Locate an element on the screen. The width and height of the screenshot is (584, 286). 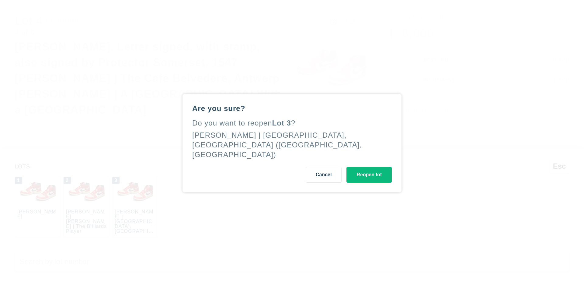
div: Are you sure? is located at coordinates (292, 109).